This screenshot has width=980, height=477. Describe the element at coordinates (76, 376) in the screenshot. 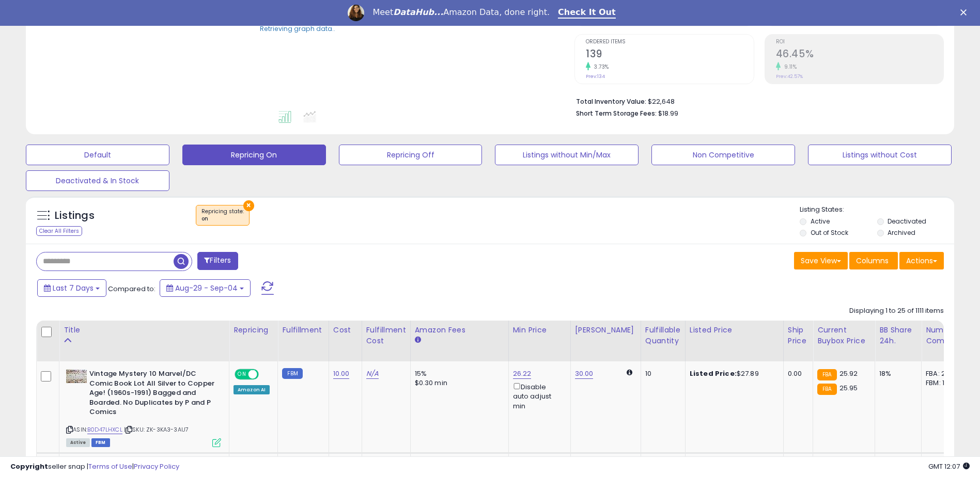

I see `img: 51nYafPAxaL._SL40_.jpg` at that location.